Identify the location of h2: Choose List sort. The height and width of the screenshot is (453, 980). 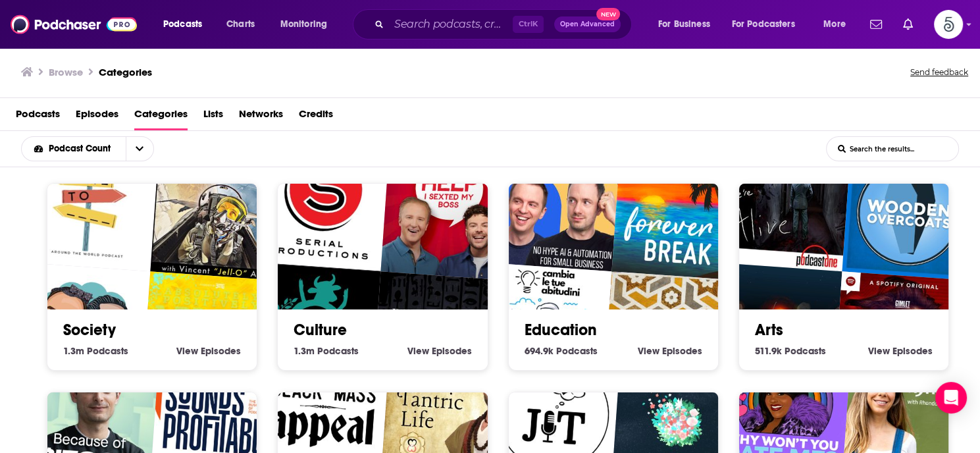
(97, 148).